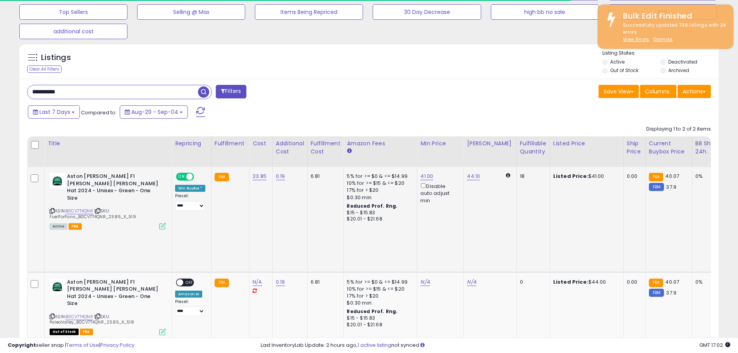 The image size is (738, 353). I want to click on div: $0.30 min, so click(379, 198).